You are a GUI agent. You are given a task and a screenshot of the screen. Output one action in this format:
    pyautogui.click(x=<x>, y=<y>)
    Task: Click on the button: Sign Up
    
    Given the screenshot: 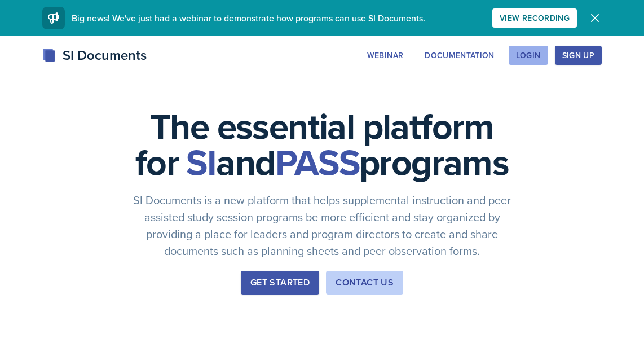 What is the action you would take?
    pyautogui.click(x=578, y=55)
    